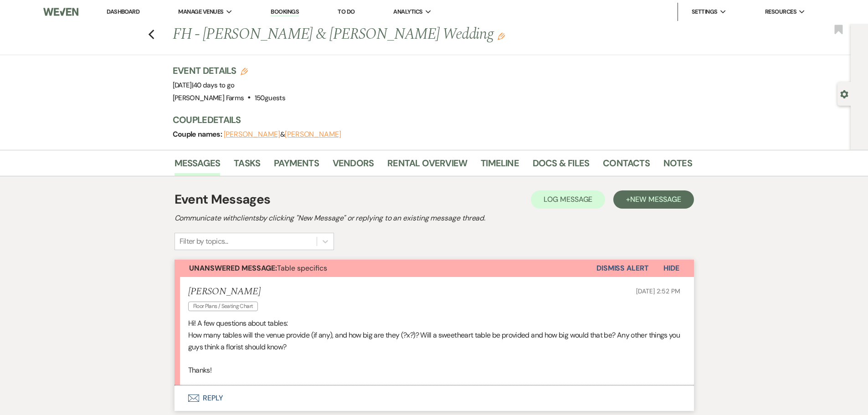  Describe the element at coordinates (671, 268) in the screenshot. I see `span: Hide` at that location.